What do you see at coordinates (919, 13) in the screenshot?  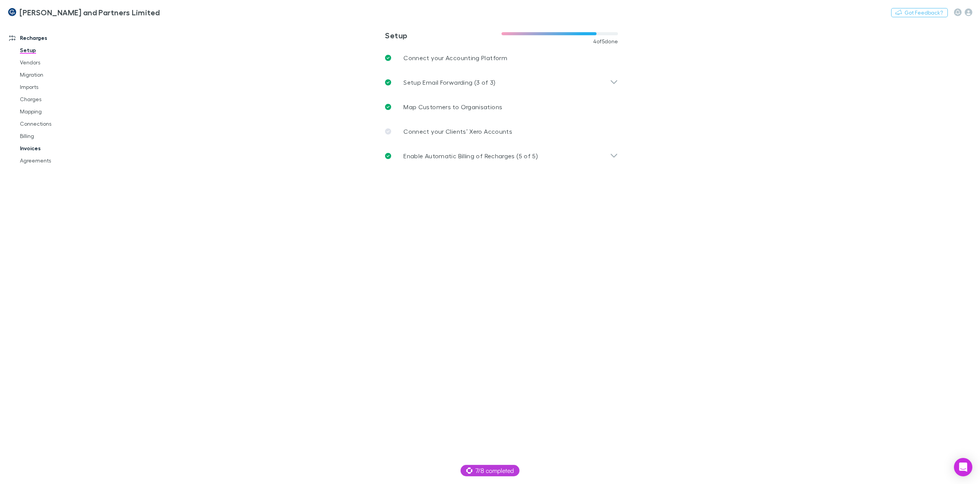 I see `button: Got Feedback?` at bounding box center [919, 13].